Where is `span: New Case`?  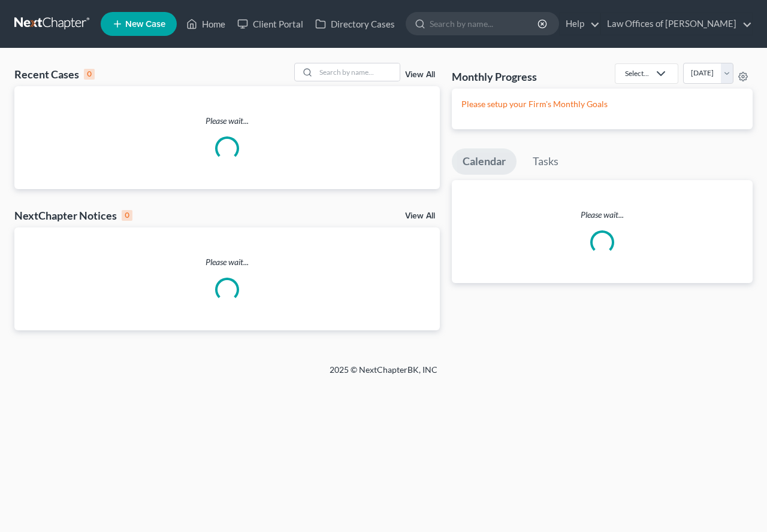
span: New Case is located at coordinates (145, 24).